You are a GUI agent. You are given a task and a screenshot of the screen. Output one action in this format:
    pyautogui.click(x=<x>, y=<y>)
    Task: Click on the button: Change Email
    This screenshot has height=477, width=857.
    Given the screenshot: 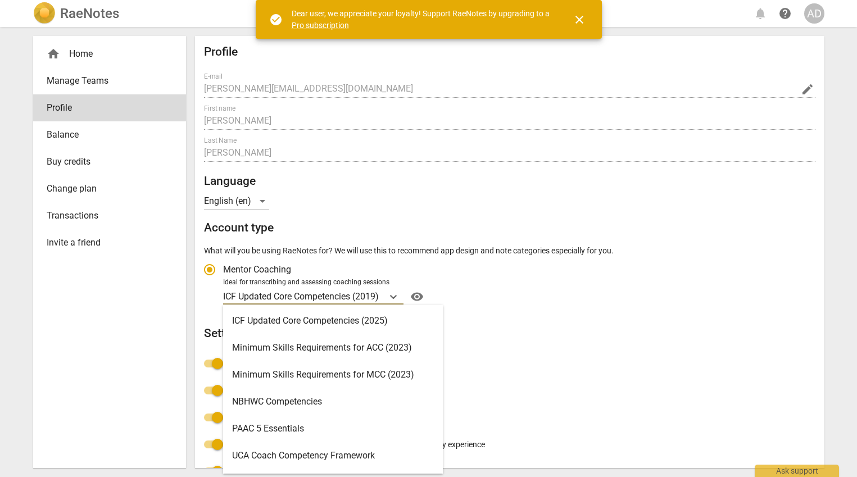 What is the action you would take?
    pyautogui.click(x=807, y=89)
    